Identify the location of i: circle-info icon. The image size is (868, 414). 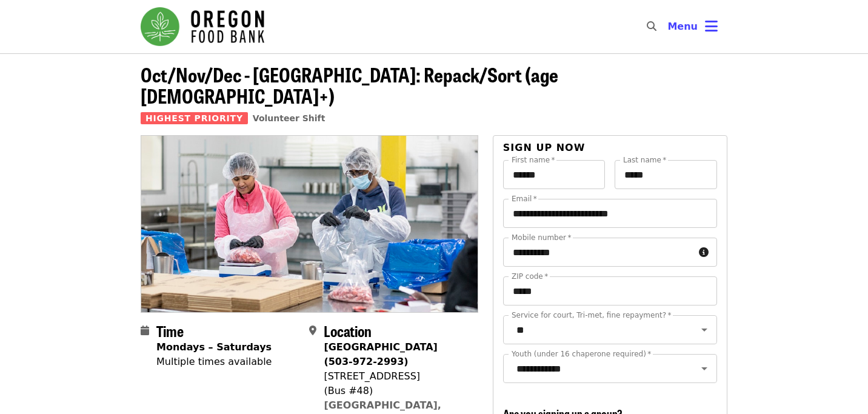
(704, 252).